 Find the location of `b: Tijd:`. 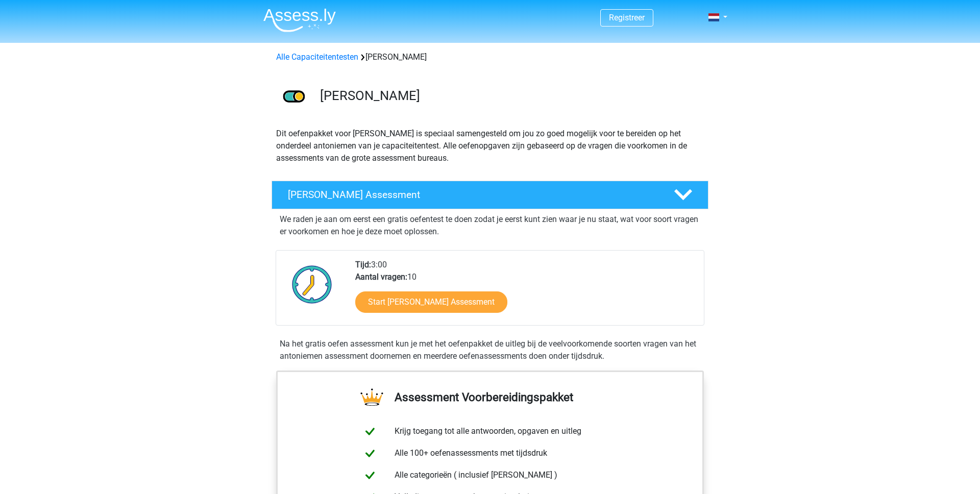

b: Tijd: is located at coordinates (363, 264).